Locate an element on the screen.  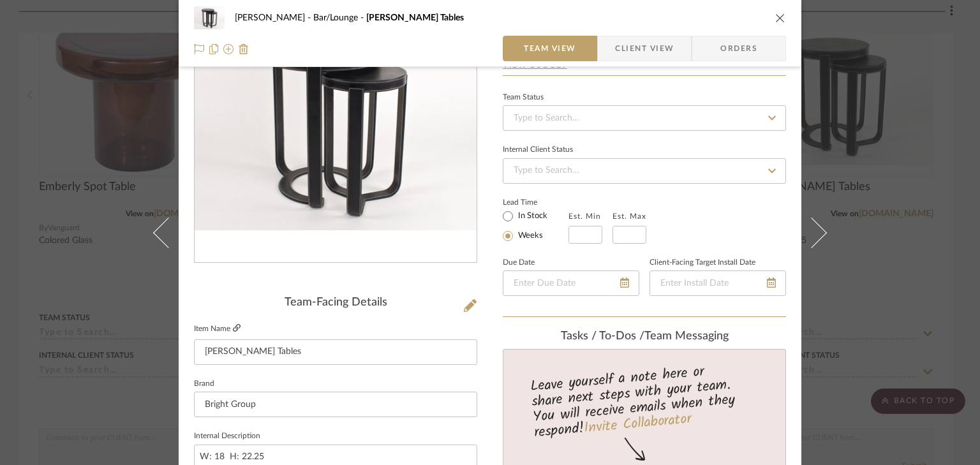
div: Team-Facing Details is located at coordinates (335, 303).